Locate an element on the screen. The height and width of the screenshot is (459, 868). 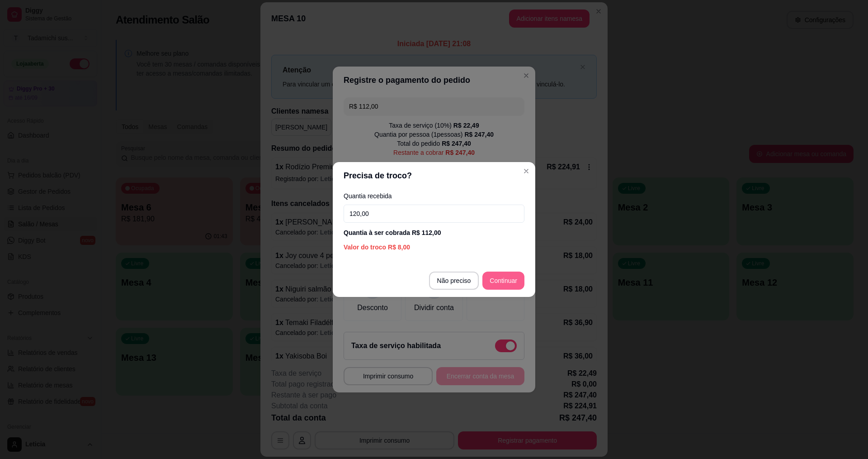
div: Quantia à ser cobrada R$ 112,00 is located at coordinates (434, 232).